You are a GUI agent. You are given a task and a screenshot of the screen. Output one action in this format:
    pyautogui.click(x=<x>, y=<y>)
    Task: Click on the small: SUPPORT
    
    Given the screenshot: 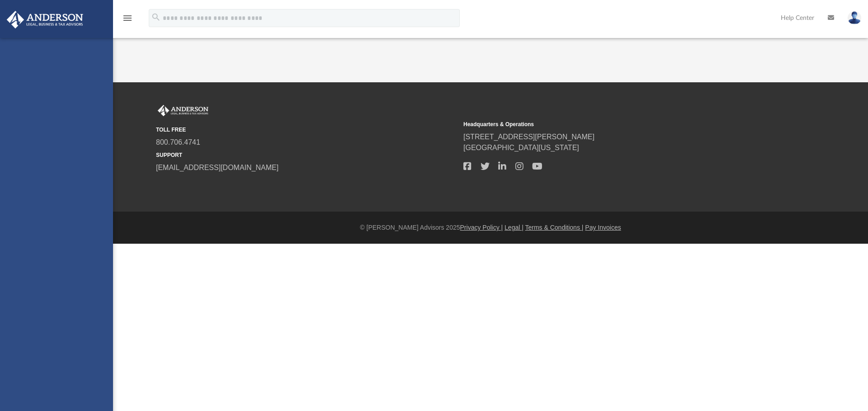 What is the action you would take?
    pyautogui.click(x=307, y=155)
    